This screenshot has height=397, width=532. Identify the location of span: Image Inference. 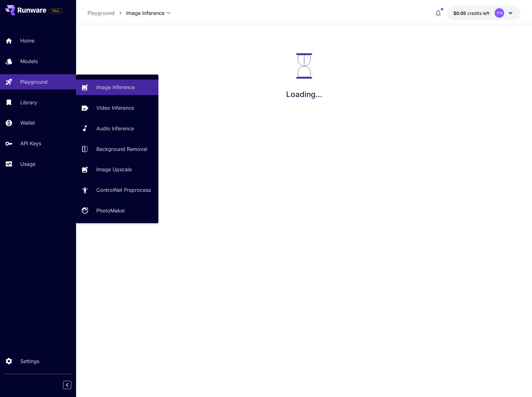
(146, 13).